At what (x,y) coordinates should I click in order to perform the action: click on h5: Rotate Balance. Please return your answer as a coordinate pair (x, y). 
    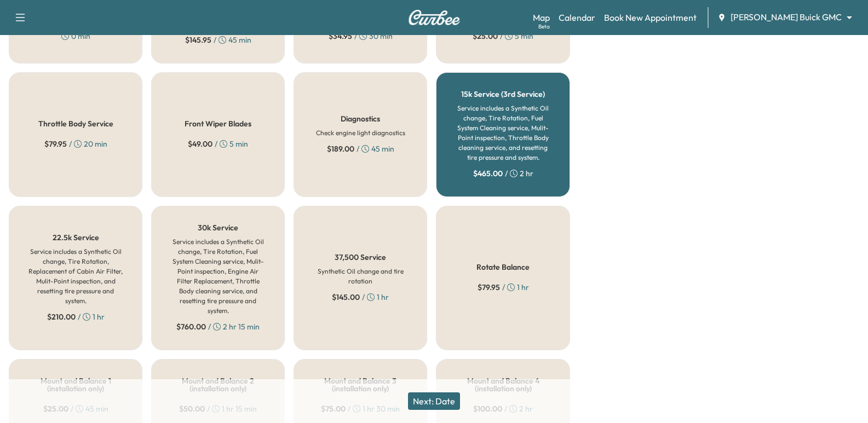
    Looking at the image, I should click on (503, 267).